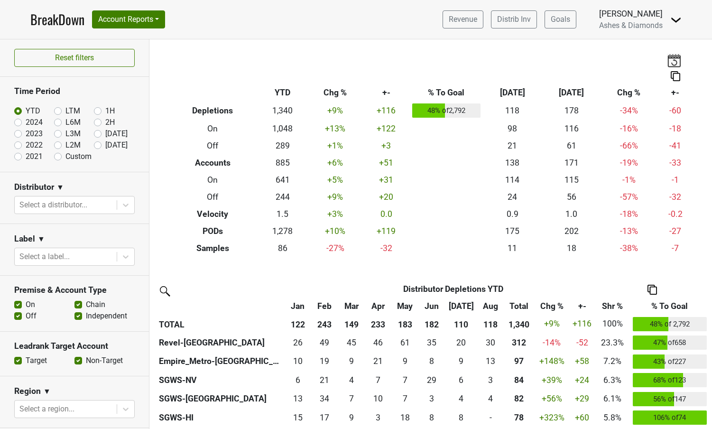 The image size is (712, 429). Describe the element at coordinates (446, 93) in the screenshot. I see `th: % To Goal` at that location.